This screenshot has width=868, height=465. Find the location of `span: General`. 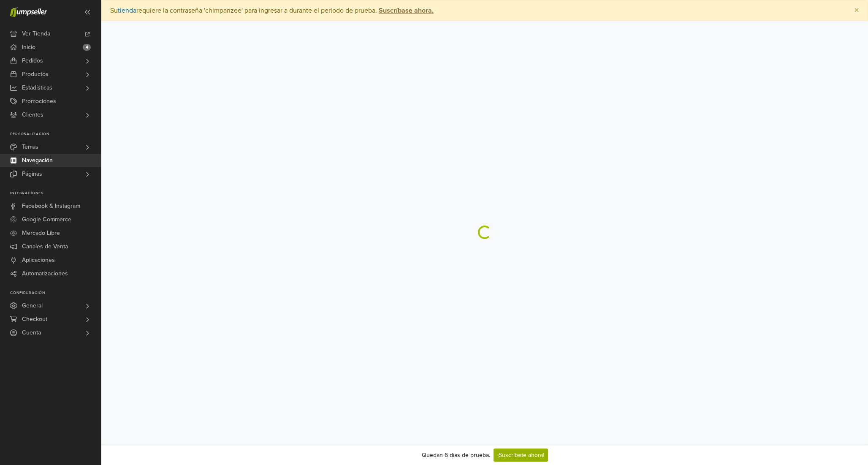

span: General is located at coordinates (32, 306).